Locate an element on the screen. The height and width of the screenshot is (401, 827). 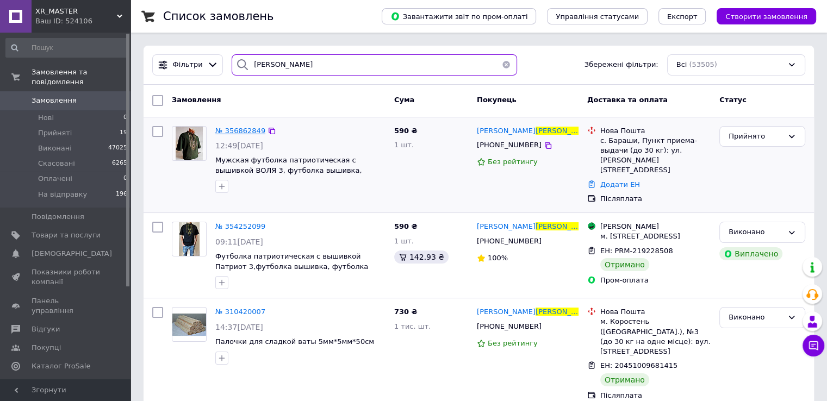
button: Чат з покупцем is located at coordinates (813, 346).